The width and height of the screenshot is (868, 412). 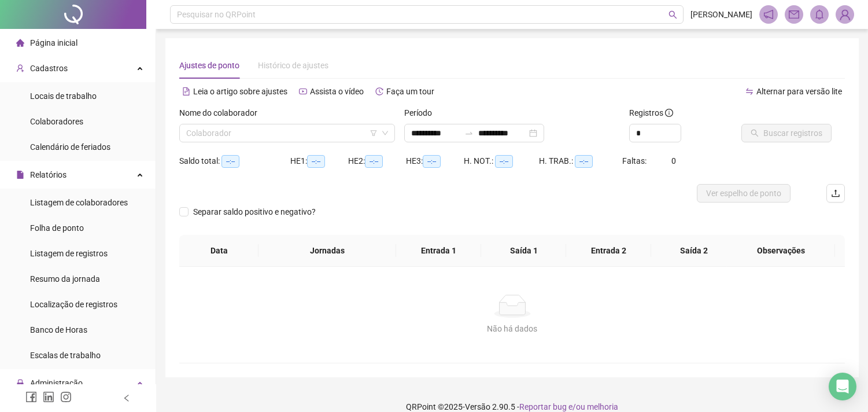 I want to click on span: swap, so click(x=749, y=91).